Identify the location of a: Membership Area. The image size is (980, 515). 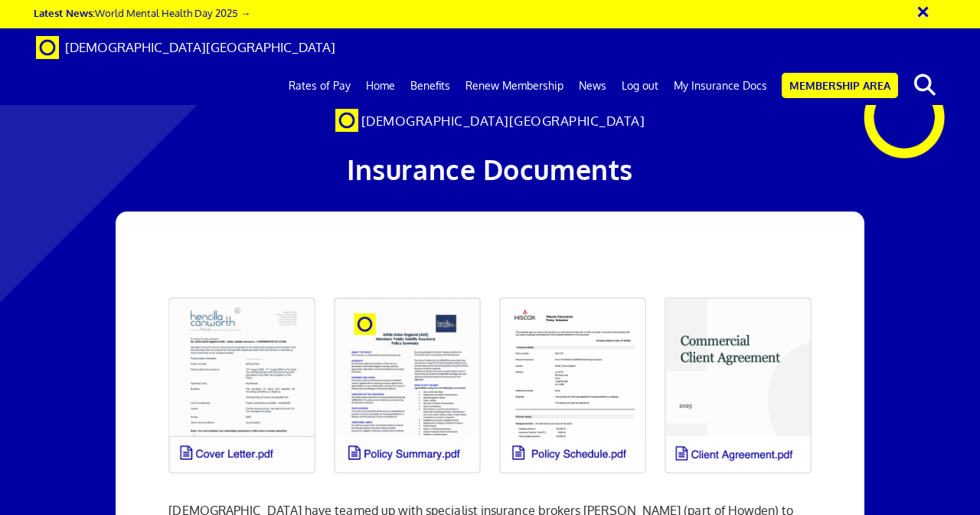
(840, 85).